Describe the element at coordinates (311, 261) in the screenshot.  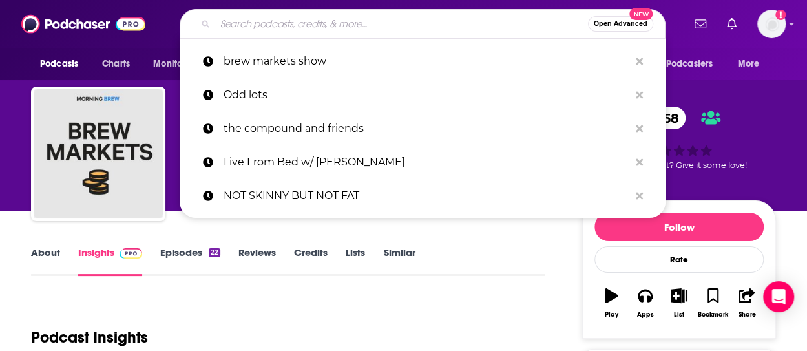
I see `a: Credits` at that location.